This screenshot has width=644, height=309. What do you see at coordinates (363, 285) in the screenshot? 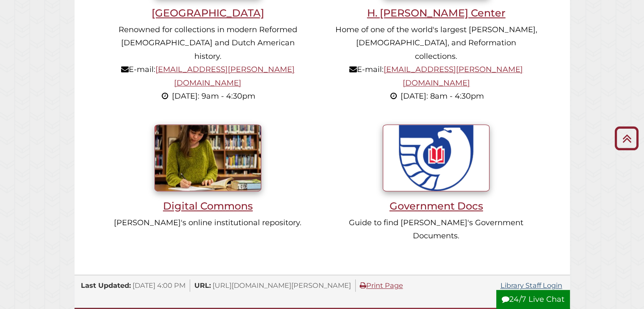
I see `i: Print Page` at bounding box center [363, 285].